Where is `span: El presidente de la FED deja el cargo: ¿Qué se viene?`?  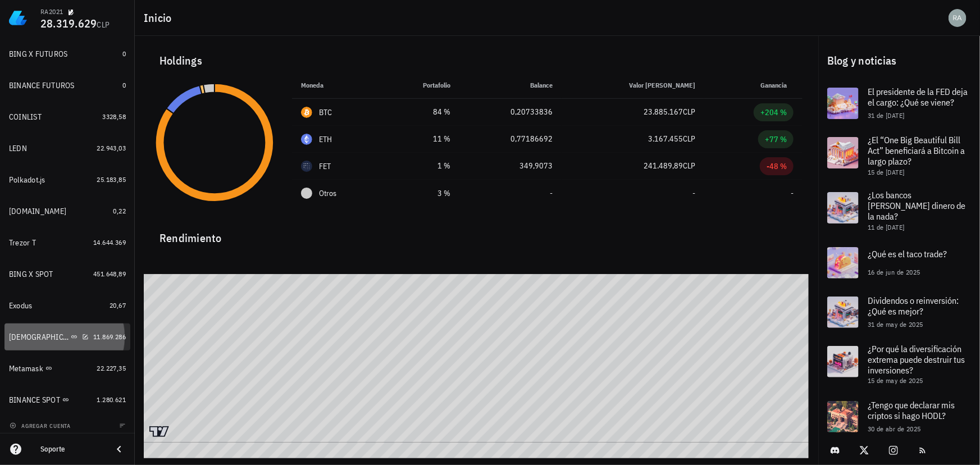
span: El presidente de la FED deja el cargo: ¿Qué se viene? is located at coordinates (917, 97).